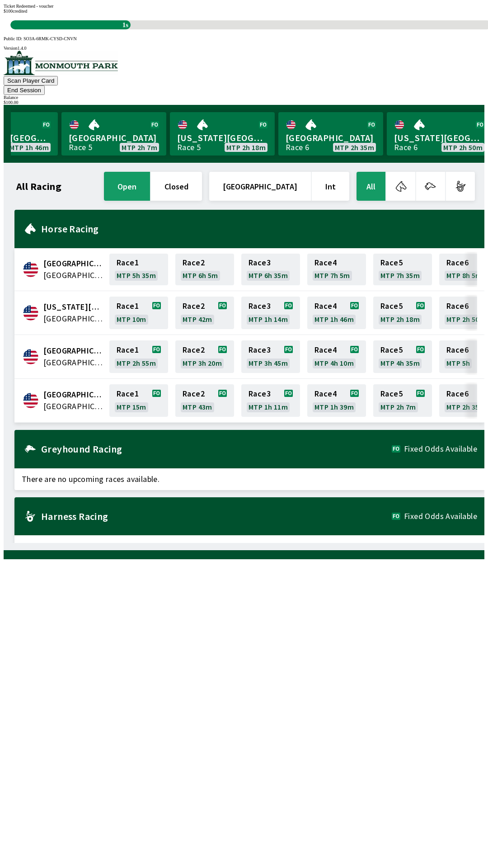 Image resolution: width=488 pixels, height=868 pixels. Describe the element at coordinates (271, 400) in the screenshot. I see `a: Race3MTP 1h 11m` at that location.